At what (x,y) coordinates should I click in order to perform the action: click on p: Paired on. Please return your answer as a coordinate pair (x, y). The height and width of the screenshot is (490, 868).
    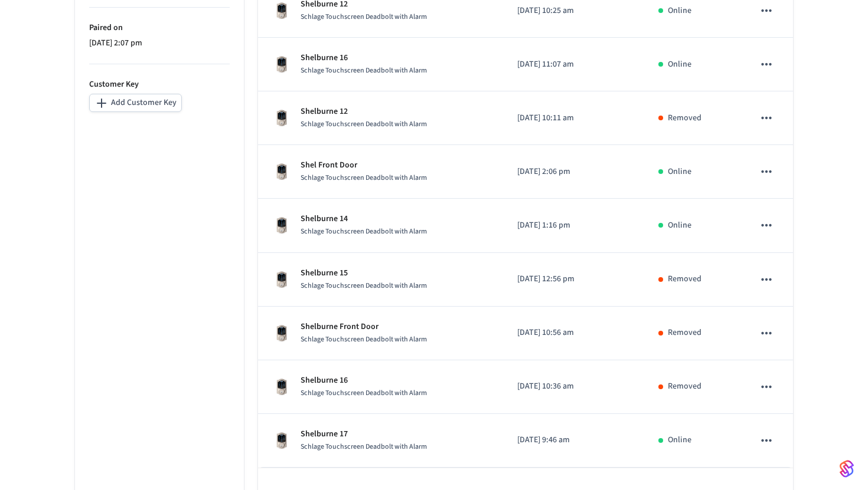
    Looking at the image, I should click on (160, 27).